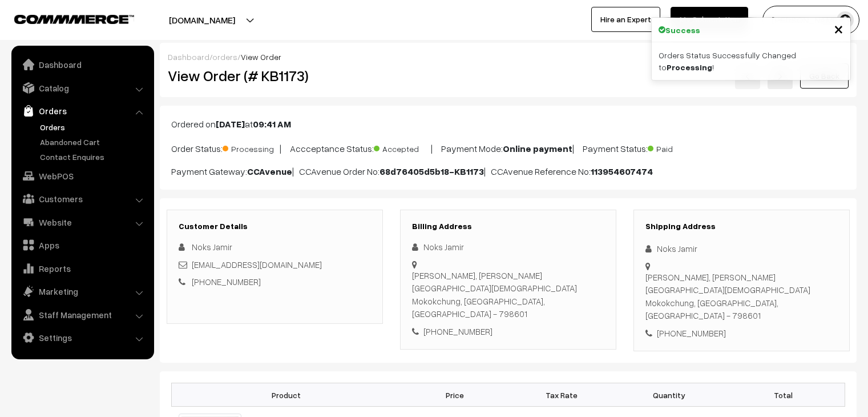 The width and height of the screenshot is (868, 417). I want to click on h3: Customer Details, so click(275, 226).